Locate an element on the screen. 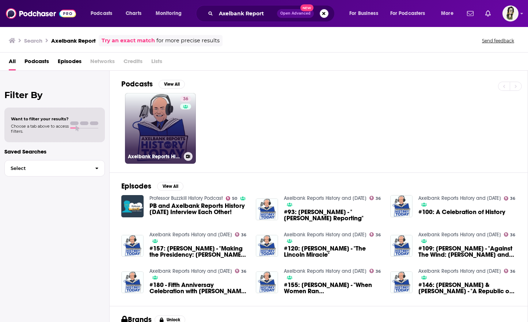 Image resolution: width=528 pixels, height=322 pixels. img: #146: David Head & Timothy Hemmis - "A Republic of Scoundrels" is located at coordinates (401, 283).